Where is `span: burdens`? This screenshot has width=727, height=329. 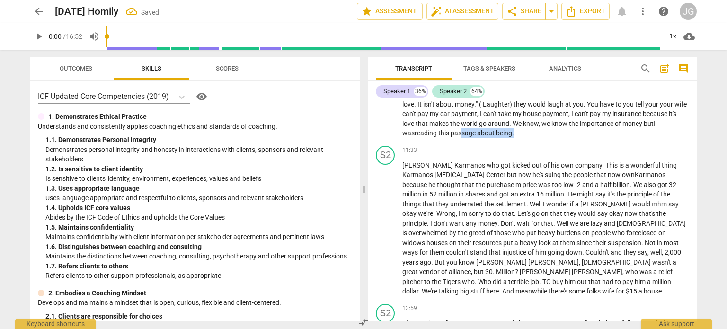
span: burdens is located at coordinates (569, 233).